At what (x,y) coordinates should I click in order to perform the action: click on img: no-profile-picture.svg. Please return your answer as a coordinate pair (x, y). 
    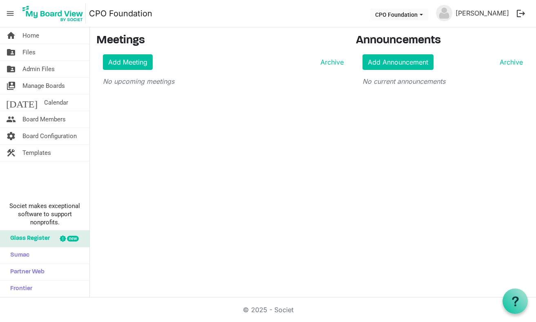
    Looking at the image, I should click on (444, 13).